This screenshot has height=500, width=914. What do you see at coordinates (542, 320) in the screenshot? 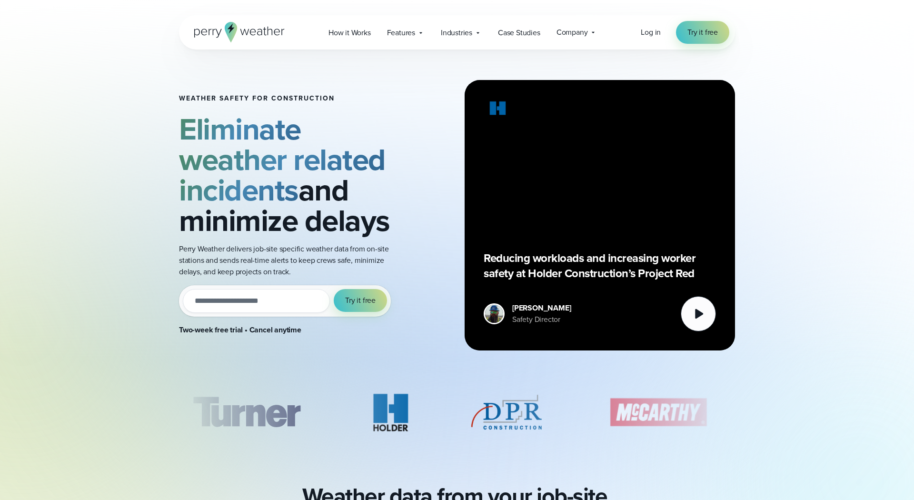
I see `div: Safety Director` at bounding box center [542, 320].